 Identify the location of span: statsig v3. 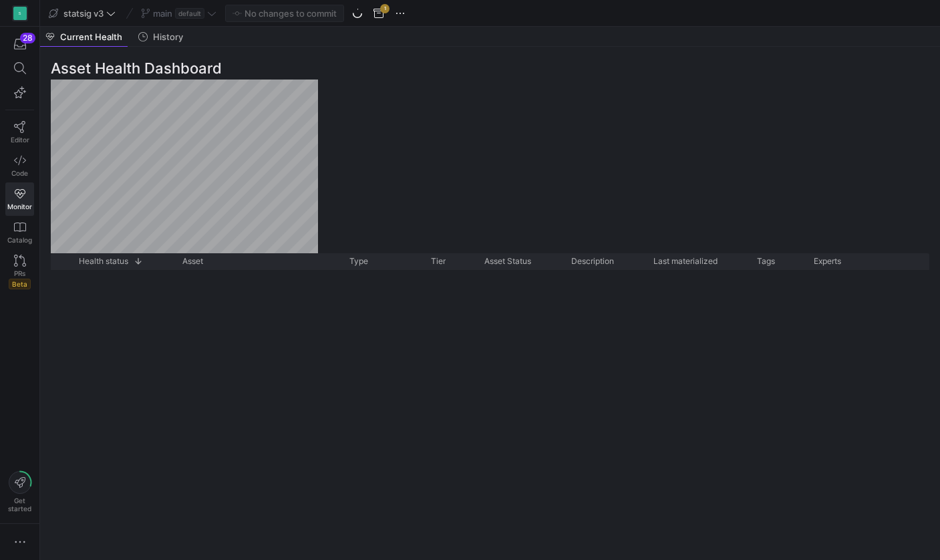
(84, 14).